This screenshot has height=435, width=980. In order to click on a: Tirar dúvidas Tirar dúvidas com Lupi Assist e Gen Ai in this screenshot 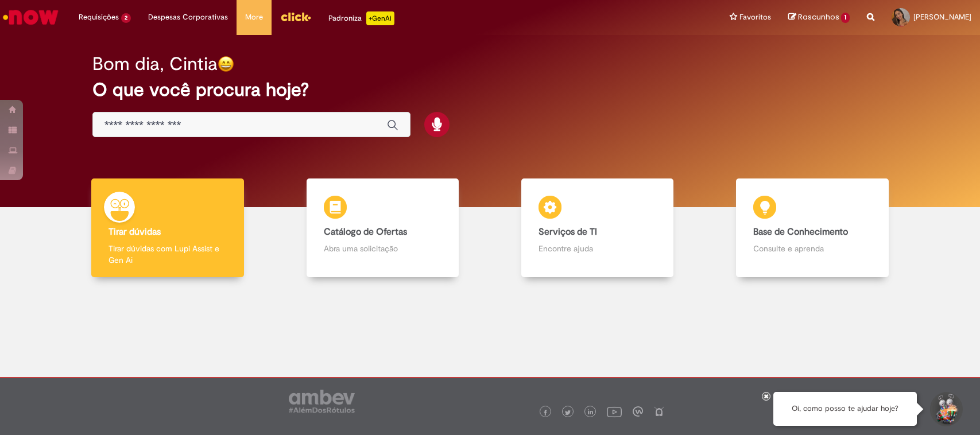, I will do `click(168, 228)`.